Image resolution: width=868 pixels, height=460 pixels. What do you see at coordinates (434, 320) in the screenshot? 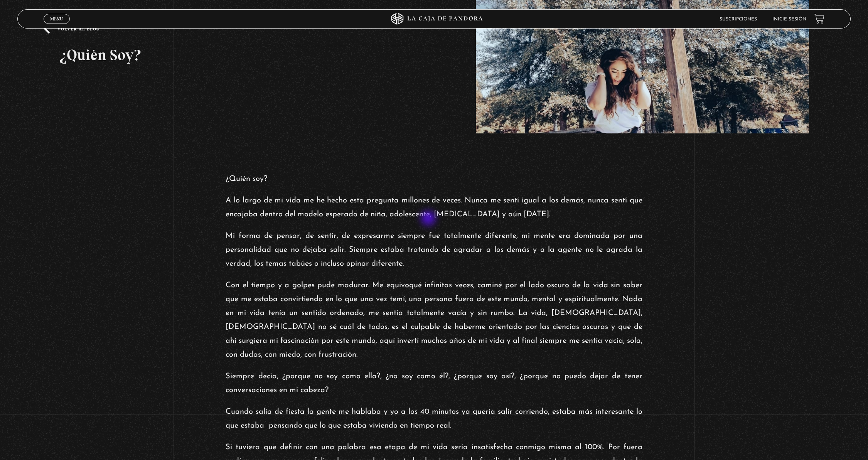
I see `p: Con el tiempo y a golpes pude madurar. Me equivoqué infinitas veces, caminé por el lado oscuro de...` at bounding box center [434, 320].